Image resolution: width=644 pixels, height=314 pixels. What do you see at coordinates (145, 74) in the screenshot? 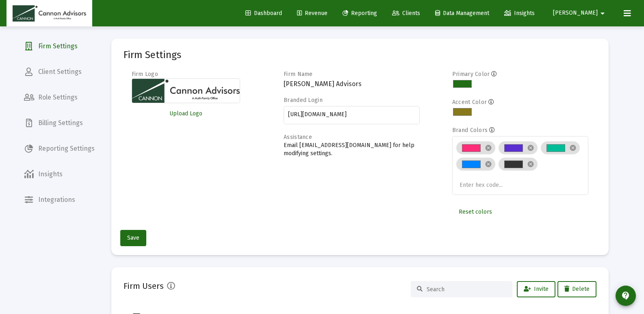
I see `label: Firm Logo` at bounding box center [145, 74].